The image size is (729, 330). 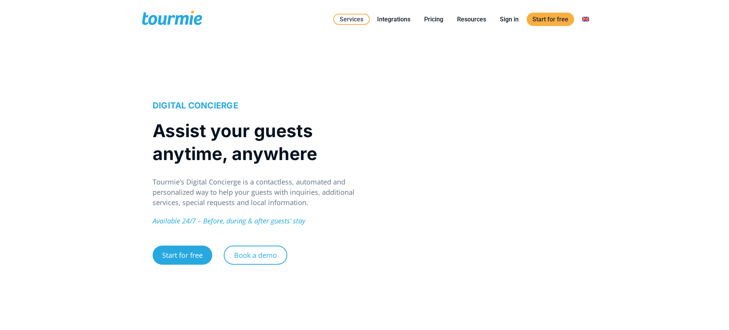 I want to click on h1: Assist your guests anytime, anywhere, so click(x=254, y=142).